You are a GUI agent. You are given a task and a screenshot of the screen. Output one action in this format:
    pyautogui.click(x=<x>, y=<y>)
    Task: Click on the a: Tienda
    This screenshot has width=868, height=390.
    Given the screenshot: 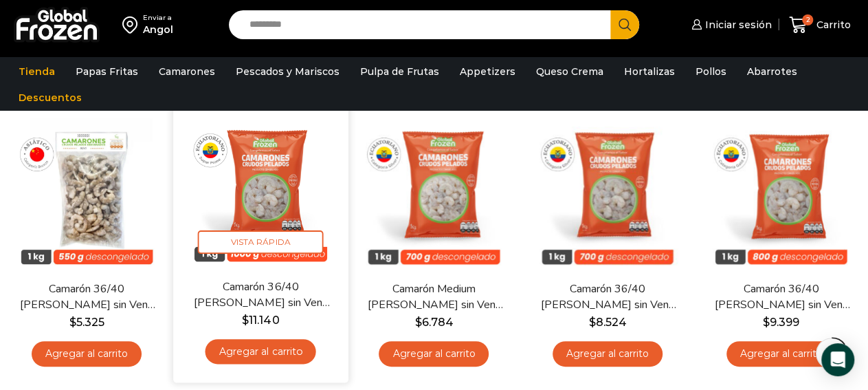 What is the action you would take?
    pyautogui.click(x=37, y=72)
    